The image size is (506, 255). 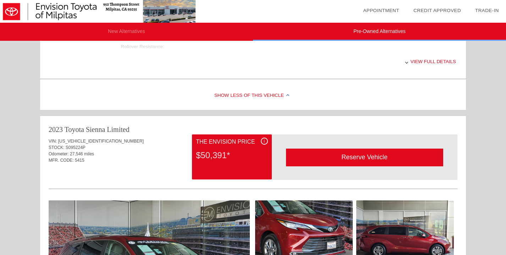 What do you see at coordinates (232, 142) in the screenshot?
I see `div: The Envision Price` at bounding box center [232, 142].